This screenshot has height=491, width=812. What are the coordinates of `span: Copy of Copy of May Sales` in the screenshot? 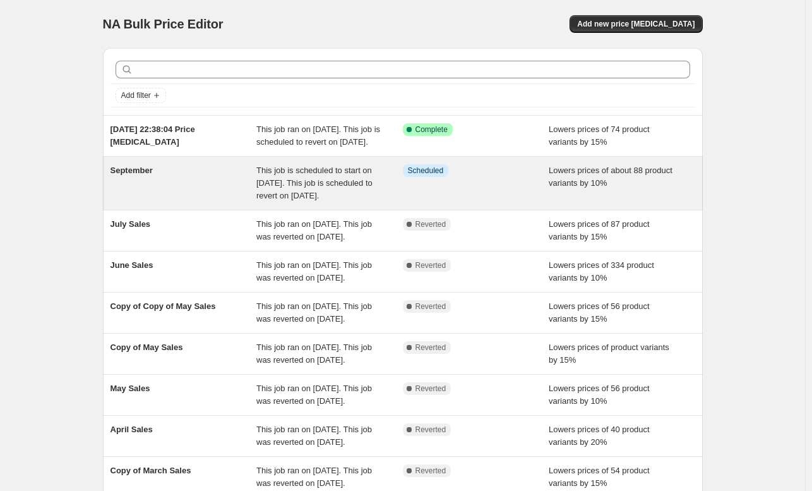 It's located at (163, 306).